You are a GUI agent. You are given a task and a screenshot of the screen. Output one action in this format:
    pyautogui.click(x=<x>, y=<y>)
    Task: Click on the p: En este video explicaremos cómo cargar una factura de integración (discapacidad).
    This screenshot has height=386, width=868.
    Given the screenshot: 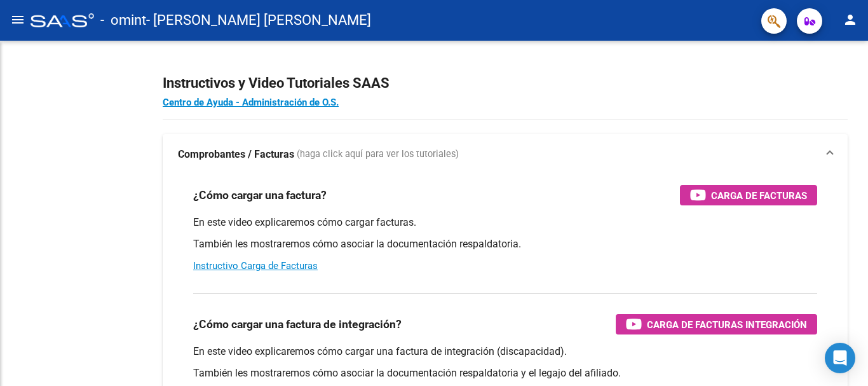 What is the action you would take?
    pyautogui.click(x=505, y=351)
    